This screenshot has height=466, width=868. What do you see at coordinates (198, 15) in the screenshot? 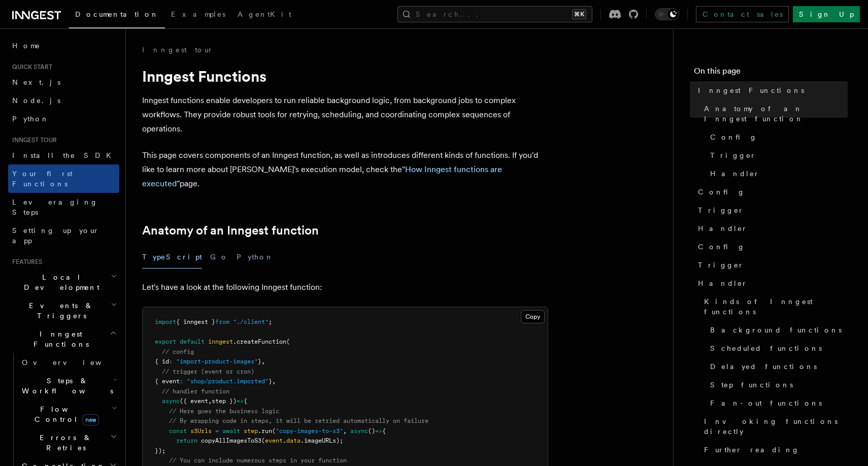
I see `a: Examples` at bounding box center [198, 15].